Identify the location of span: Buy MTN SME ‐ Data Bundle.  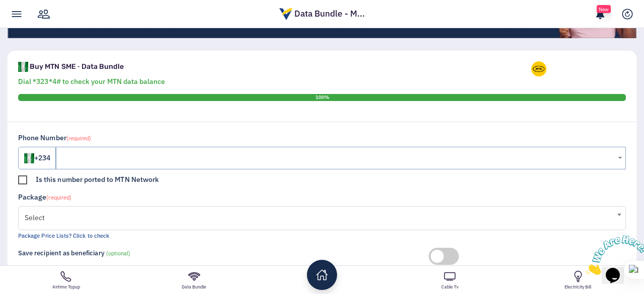
(77, 66).